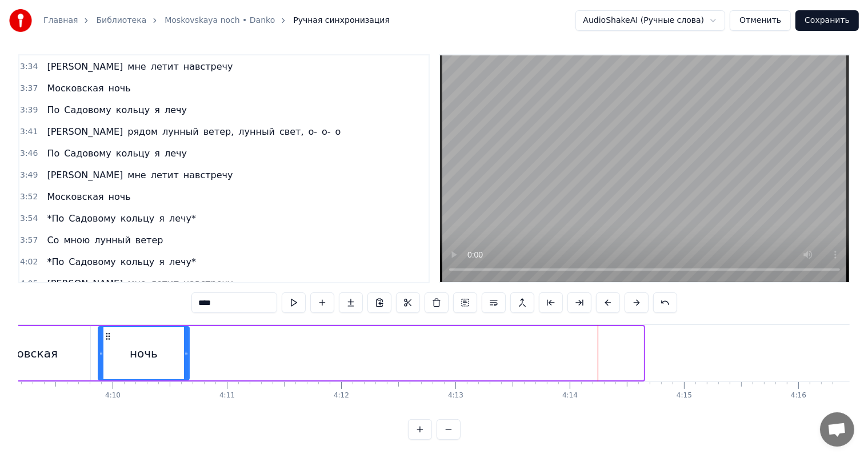  Describe the element at coordinates (60, 21) in the screenshot. I see `a: Главная` at that location.